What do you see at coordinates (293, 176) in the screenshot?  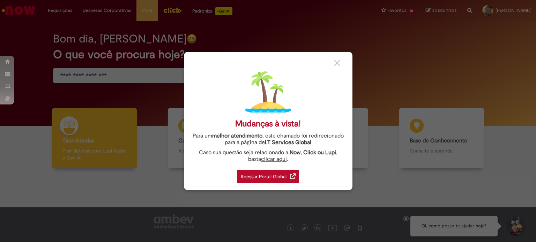 I see `img: redirect_link.png` at bounding box center [293, 176].